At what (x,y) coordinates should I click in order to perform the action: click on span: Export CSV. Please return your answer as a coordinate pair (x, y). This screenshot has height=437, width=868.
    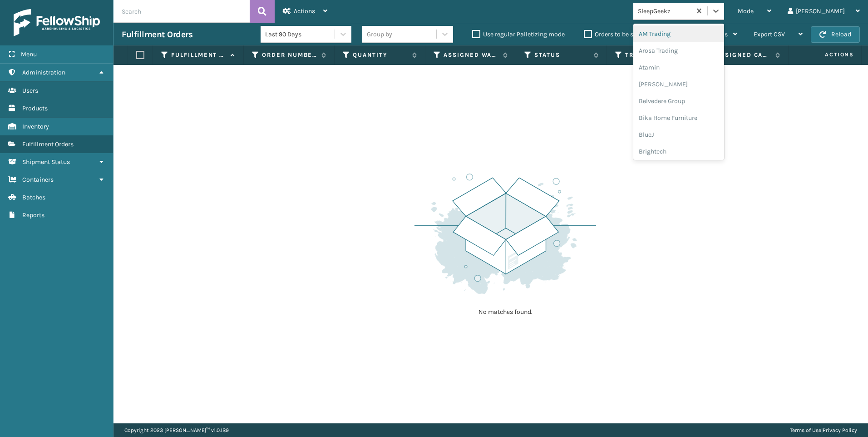
    Looking at the image, I should click on (769, 34).